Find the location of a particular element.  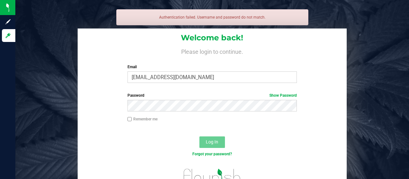

input: Remember me is located at coordinates (130, 119).